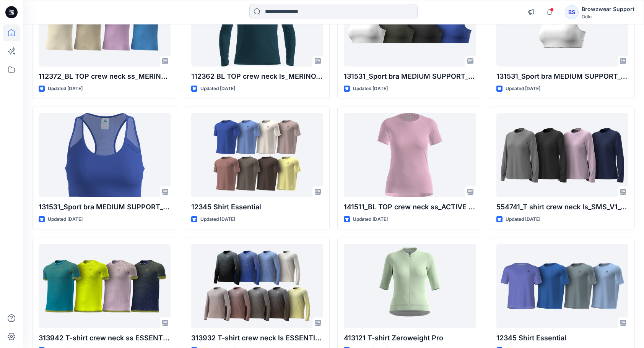  I want to click on div: Browzwear Support, so click(608, 9).